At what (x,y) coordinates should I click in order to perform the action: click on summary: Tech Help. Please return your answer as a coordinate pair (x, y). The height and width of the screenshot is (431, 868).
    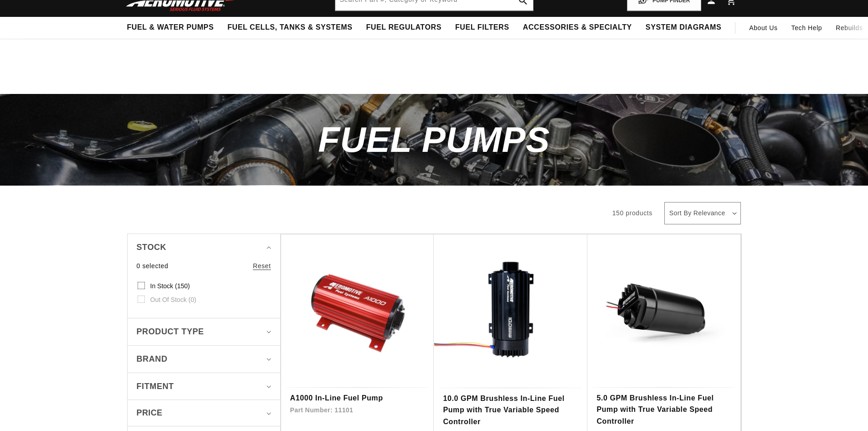
    Looking at the image, I should click on (807, 28).